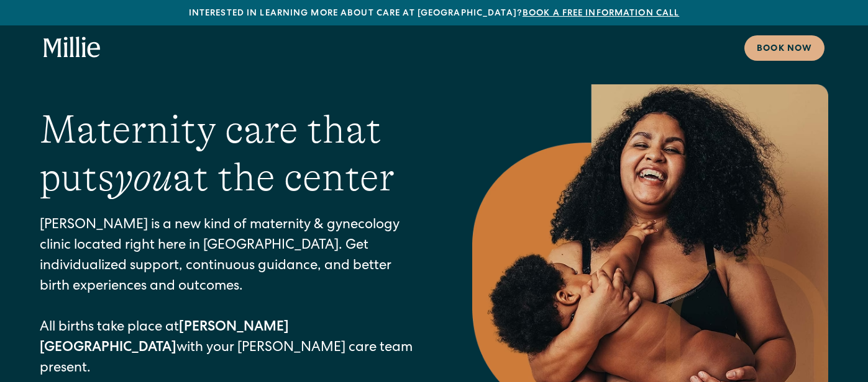 This screenshot has height=382, width=868. What do you see at coordinates (72, 48) in the screenshot?
I see `a: home` at bounding box center [72, 48].